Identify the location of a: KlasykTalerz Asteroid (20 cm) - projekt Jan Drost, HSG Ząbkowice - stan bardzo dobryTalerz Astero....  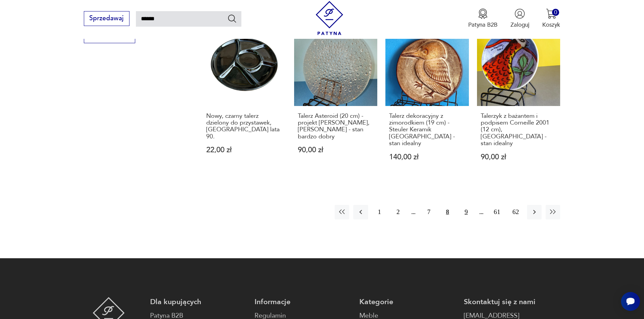
(336, 100).